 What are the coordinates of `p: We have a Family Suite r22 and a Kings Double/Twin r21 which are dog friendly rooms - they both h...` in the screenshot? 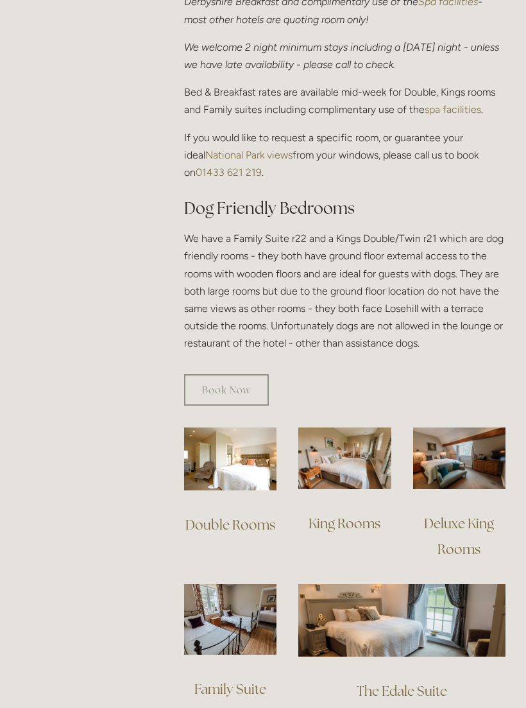 It's located at (345, 291).